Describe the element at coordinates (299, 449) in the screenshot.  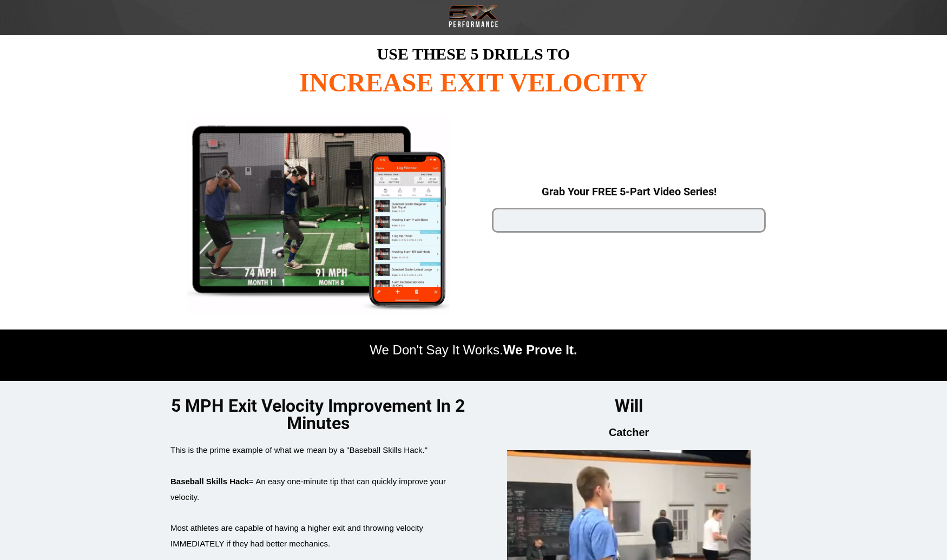
I see `span: This is the prime example of what we mean by a "Baseball Skills Hack."` at that location.